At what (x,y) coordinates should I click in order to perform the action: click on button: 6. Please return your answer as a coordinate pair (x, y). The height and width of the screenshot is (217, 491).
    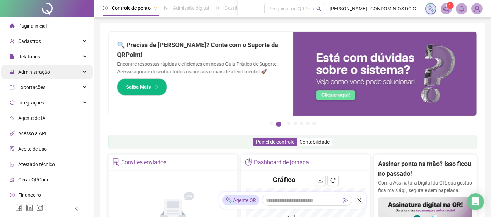
    Looking at the image, I should click on (308, 123).